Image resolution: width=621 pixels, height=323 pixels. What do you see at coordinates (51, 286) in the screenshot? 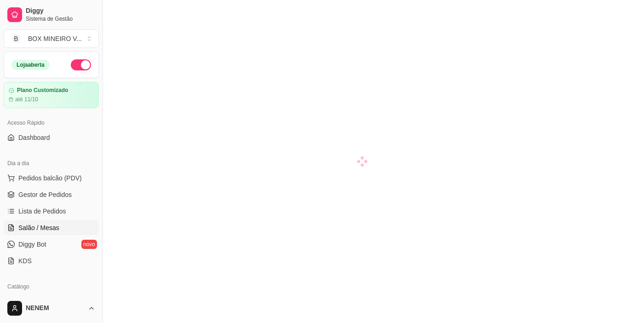
I see `div: Catálogo` at bounding box center [51, 286].